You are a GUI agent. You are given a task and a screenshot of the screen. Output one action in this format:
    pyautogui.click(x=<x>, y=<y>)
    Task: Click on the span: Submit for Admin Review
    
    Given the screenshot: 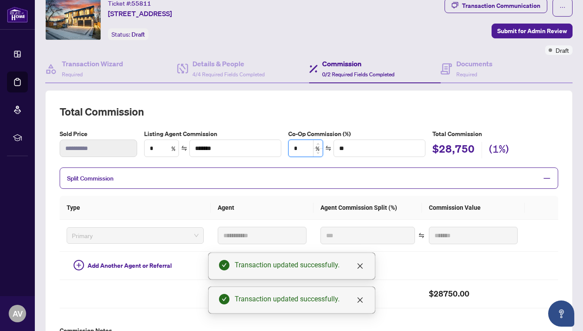 What is the action you would take?
    pyautogui.click(x=532, y=31)
    